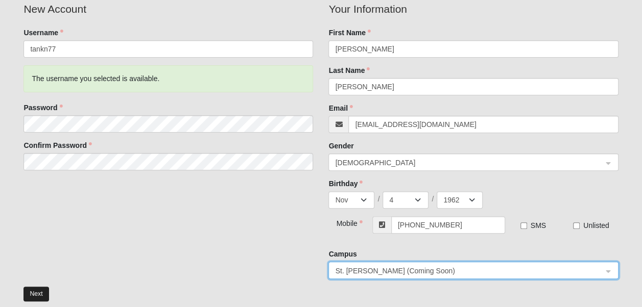 This screenshot has height=307, width=642. Describe the element at coordinates (576, 226) in the screenshot. I see `input: Unlisted` at that location.